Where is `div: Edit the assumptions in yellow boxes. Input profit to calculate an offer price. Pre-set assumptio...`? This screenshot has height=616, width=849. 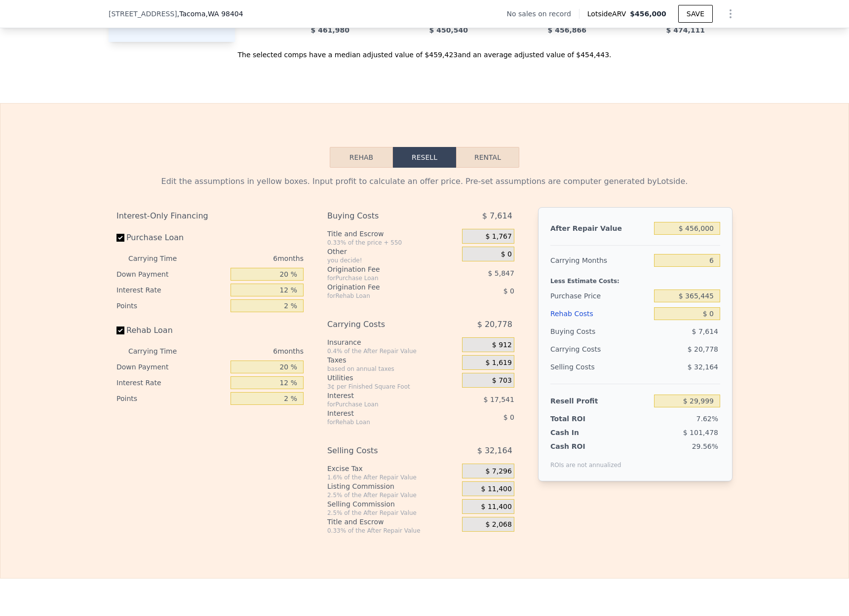
div: Edit the assumptions in yellow boxes. Input profit to calculate an offer price. Pre-set assumptio... is located at coordinates (424, 182).